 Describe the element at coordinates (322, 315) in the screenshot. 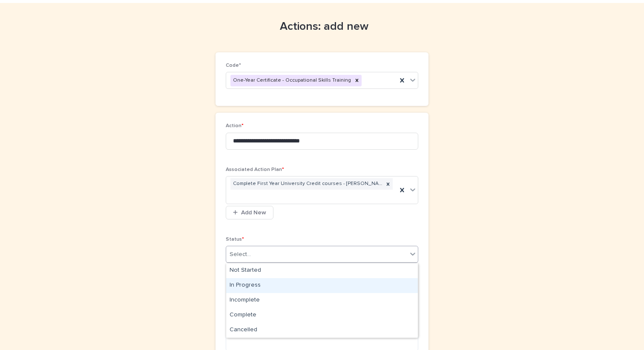

I see `div: Complete` at that location.